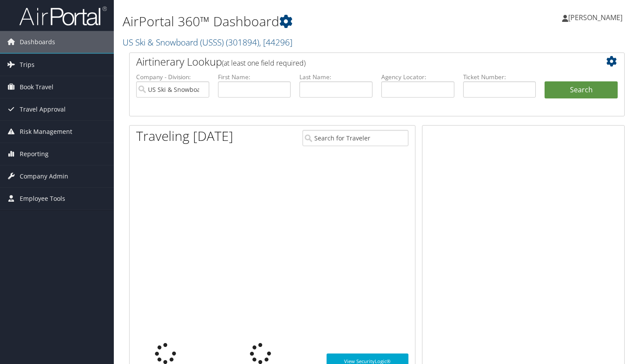  What do you see at coordinates (336, 77) in the screenshot?
I see `label: Last Name:` at bounding box center [336, 77].